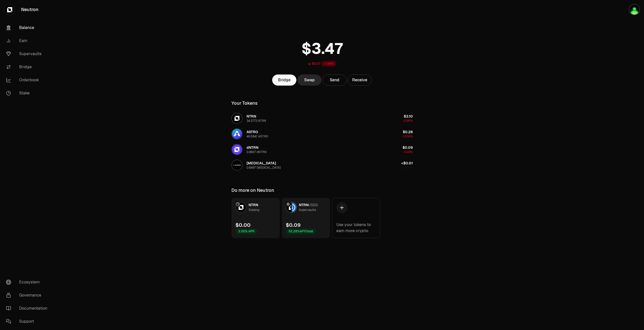 The width and height of the screenshot is (644, 330). Describe the element at coordinates (244, 103) in the screenshot. I see `div: Your Tokens` at that location.